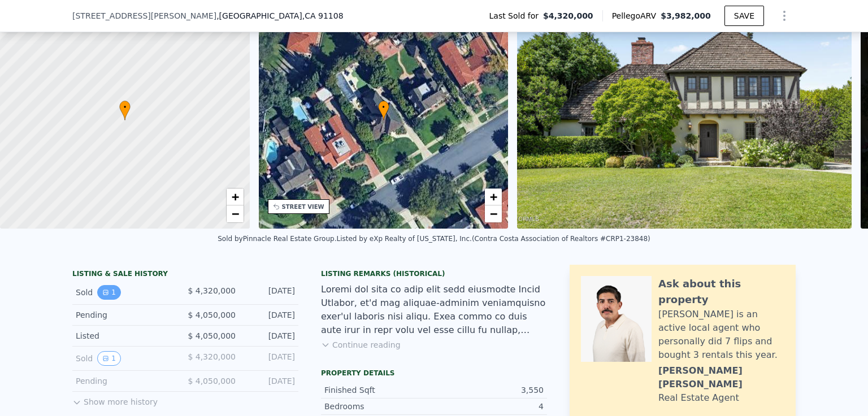  Describe the element at coordinates (434, 373) in the screenshot. I see `div: Property details` at that location.